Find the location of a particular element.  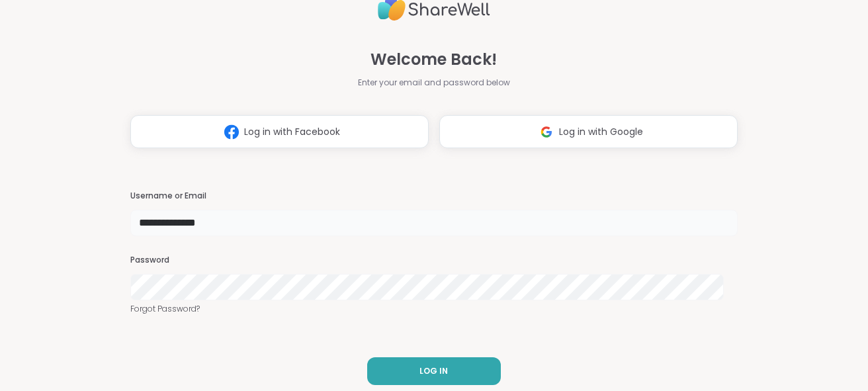

span: Log in with Facebook is located at coordinates (292, 132).